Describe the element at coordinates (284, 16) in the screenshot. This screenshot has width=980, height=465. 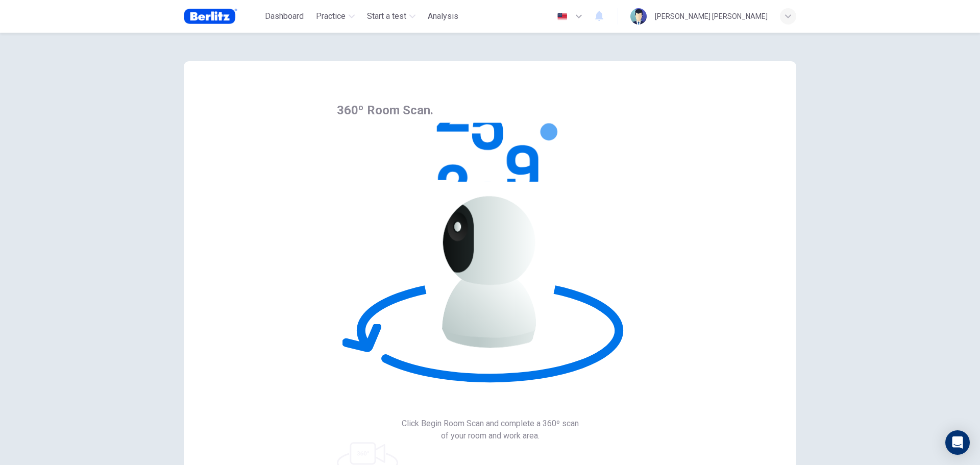
I see `a: Dashboard` at that location.